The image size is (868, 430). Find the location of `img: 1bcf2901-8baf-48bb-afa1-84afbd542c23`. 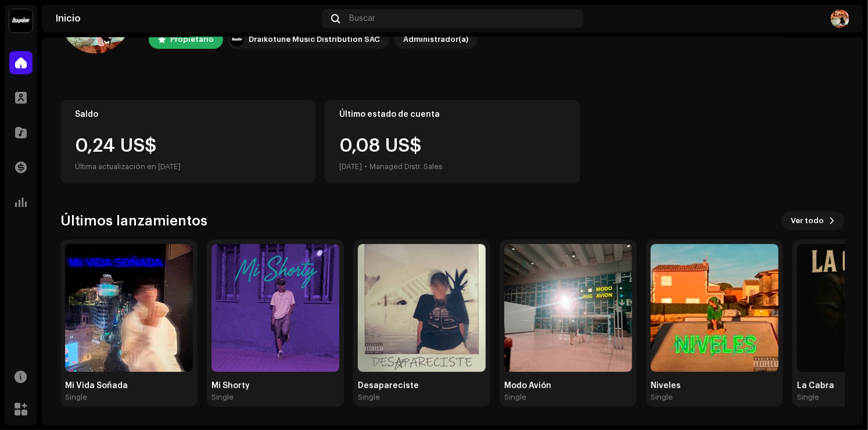

img: 1bcf2901-8baf-48bb-afa1-84afbd542c23 is located at coordinates (276, 308).